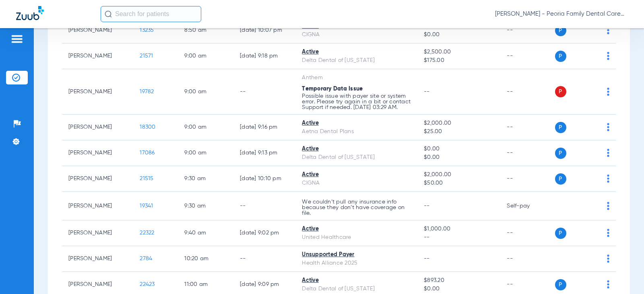  Describe the element at coordinates (147, 30) in the screenshot. I see `span: 13235` at that location.